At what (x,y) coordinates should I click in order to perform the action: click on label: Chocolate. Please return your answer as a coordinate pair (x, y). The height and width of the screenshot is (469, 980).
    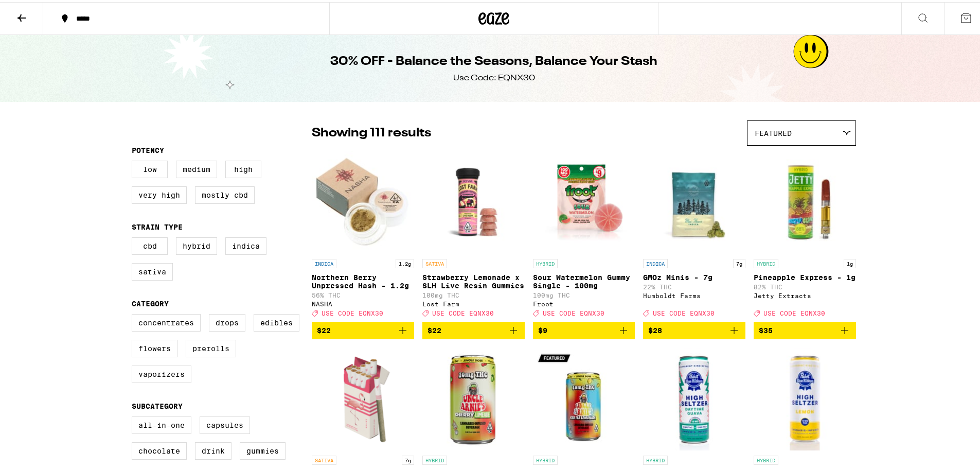
    Looking at the image, I should click on (159, 449).